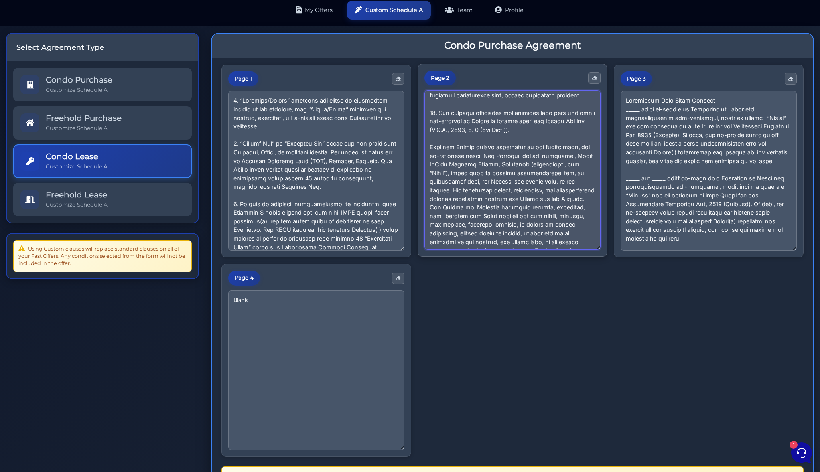 The image size is (820, 472). What do you see at coordinates (31, 271) in the screenshot?
I see `p: Home` at bounding box center [31, 271].